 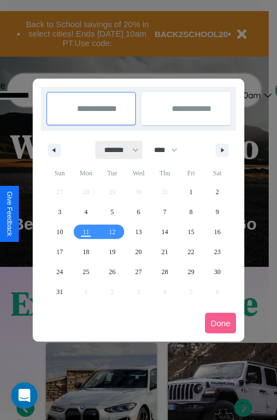 What do you see at coordinates (112, 272) in the screenshot?
I see `button: 26` at bounding box center [112, 272].